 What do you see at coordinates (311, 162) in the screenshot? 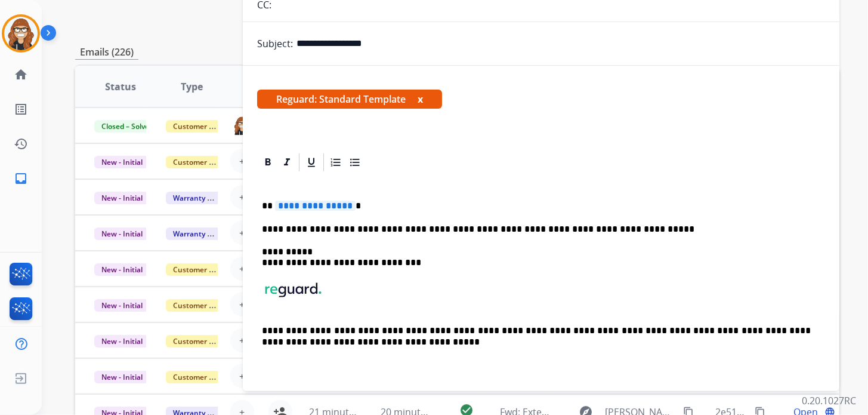
I see `div: Underline` at bounding box center [311, 162].